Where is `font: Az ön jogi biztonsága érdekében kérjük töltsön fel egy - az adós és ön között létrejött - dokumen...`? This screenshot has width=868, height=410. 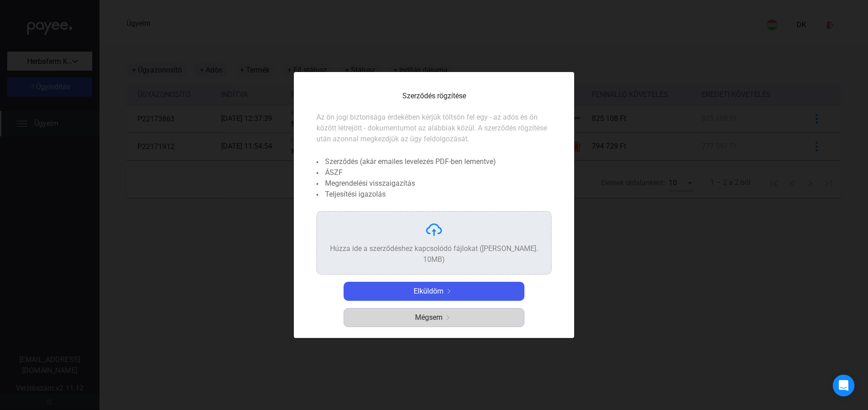 font: Az ön jogi biztonsága érdekében kérjük töltsön fel egy - az adós és ön között létrejött - dokumen... is located at coordinates (432, 128).